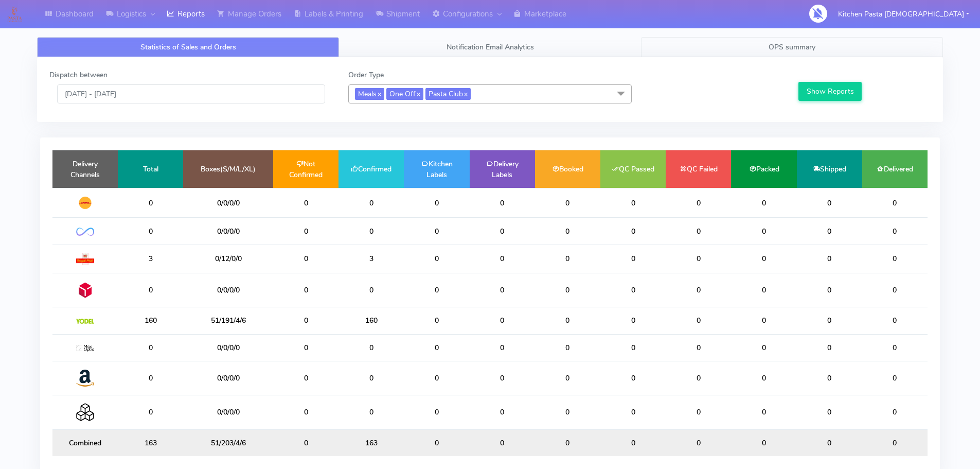  Describe the element at coordinates (502, 169) in the screenshot. I see `td: Delivery Labels` at that location.